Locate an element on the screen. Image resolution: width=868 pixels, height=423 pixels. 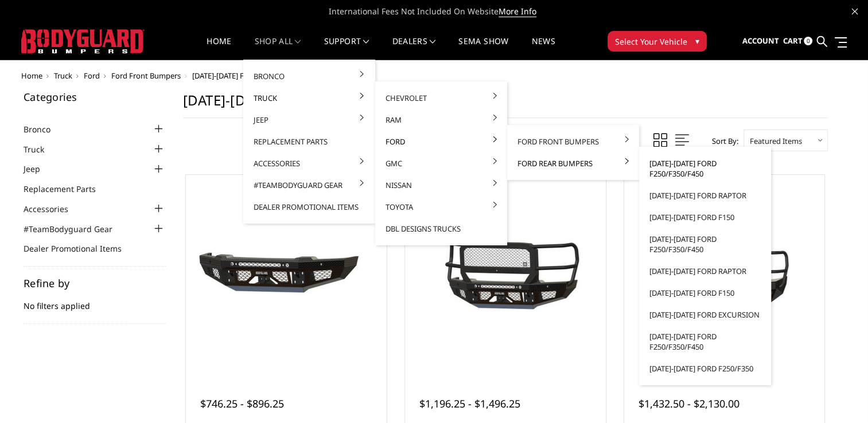
span: $1,432.50 - $2,130.00 is located at coordinates (689, 404).